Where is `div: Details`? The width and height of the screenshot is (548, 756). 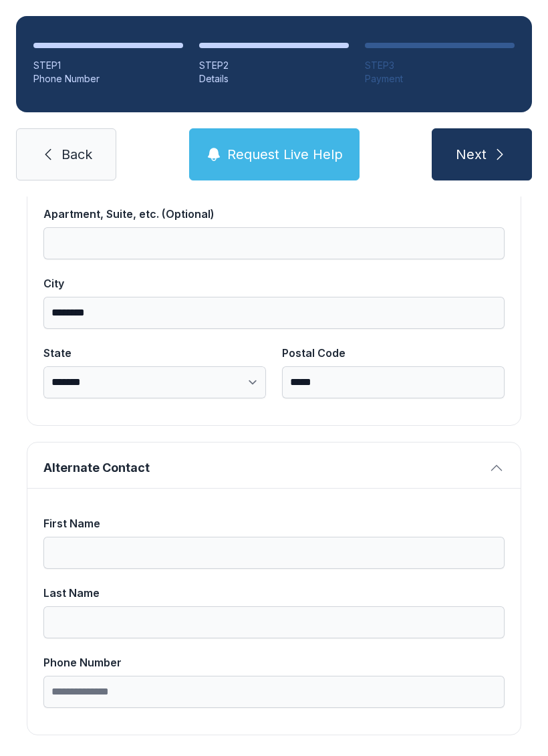
div: Details is located at coordinates (274, 79).